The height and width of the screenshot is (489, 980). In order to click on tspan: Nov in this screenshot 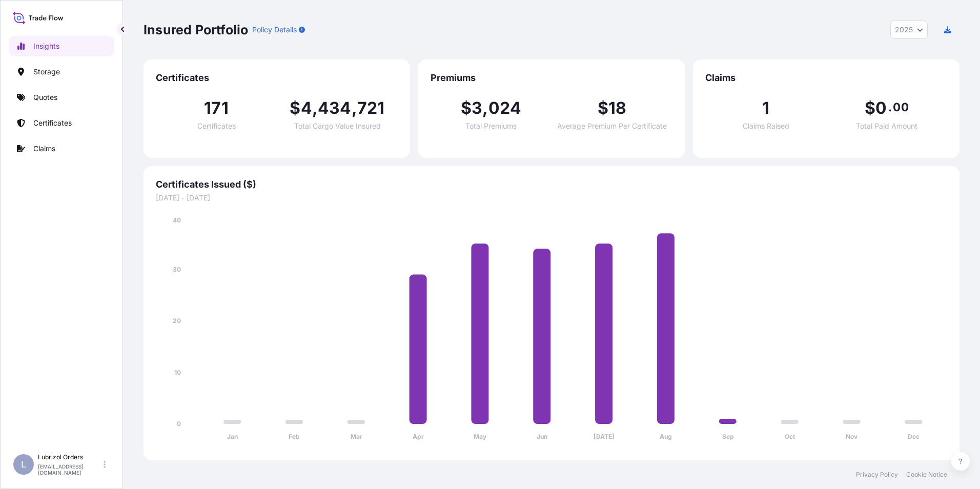, I will do `click(852, 436)`.